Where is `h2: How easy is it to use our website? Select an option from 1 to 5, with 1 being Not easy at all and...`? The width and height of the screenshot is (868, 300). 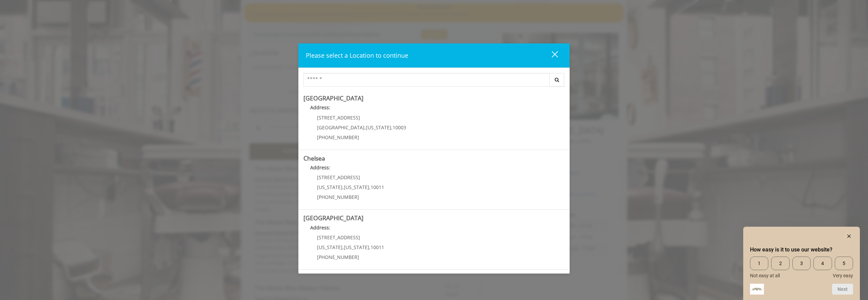 h2: How easy is it to use our website? Select an option from 1 to 5, with 1 being Not easy at all and... is located at coordinates (802, 250).